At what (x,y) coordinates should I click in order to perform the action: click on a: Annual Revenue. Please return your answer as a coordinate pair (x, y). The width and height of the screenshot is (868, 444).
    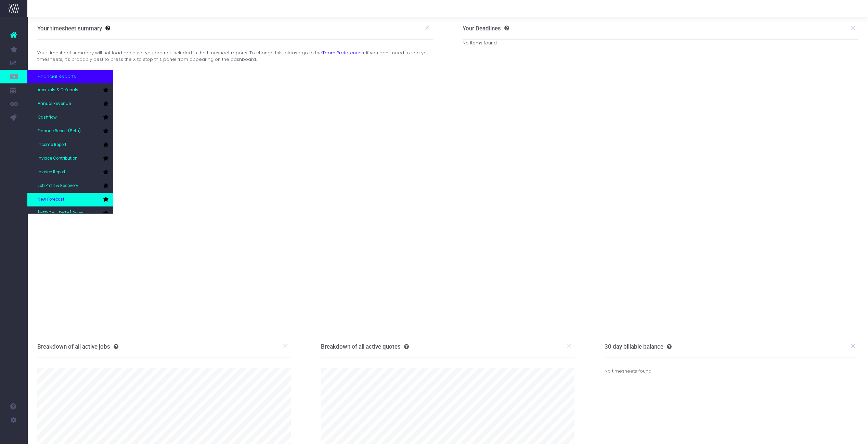
    Looking at the image, I should click on (70, 104).